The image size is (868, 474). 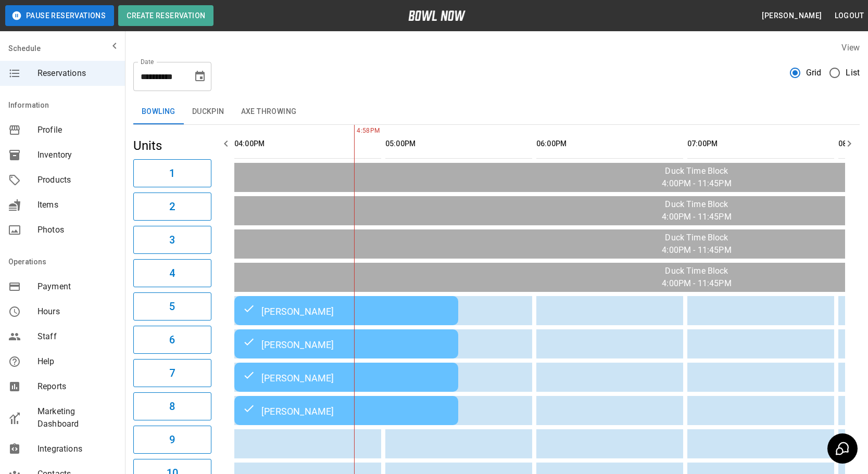 What do you see at coordinates (172, 240) in the screenshot?
I see `h6: 3` at bounding box center [172, 240].